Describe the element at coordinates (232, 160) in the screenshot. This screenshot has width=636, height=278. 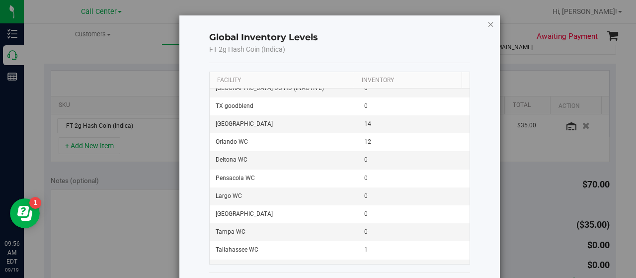
I see `span: Deltona WC` at that location.